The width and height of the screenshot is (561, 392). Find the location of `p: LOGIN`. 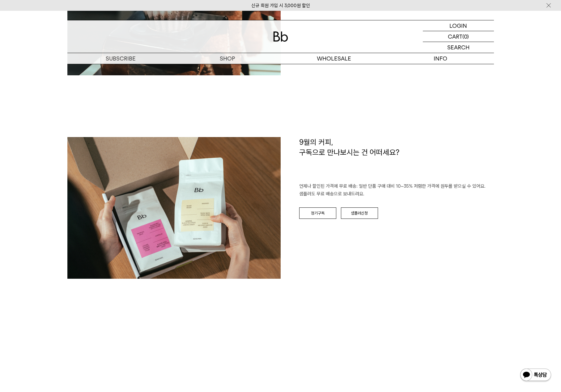

p: LOGIN is located at coordinates (458, 26).